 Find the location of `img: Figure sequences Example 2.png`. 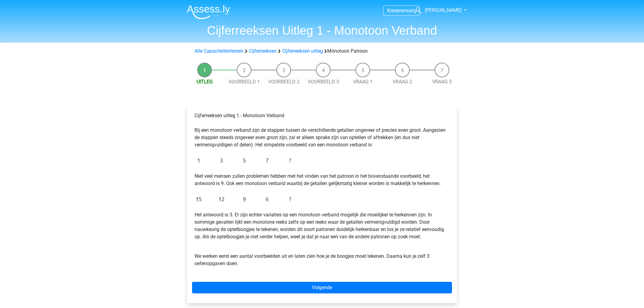

img: Figure sequences Example 2.png is located at coordinates (244, 199).